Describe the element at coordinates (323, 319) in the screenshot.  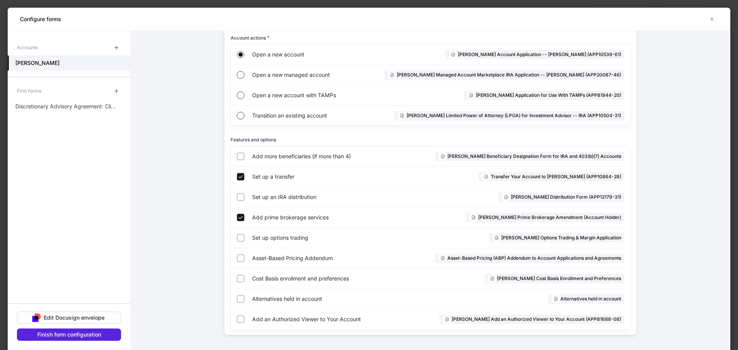
I see `span: Add an Authorized Viewer to Your Account` at that location.